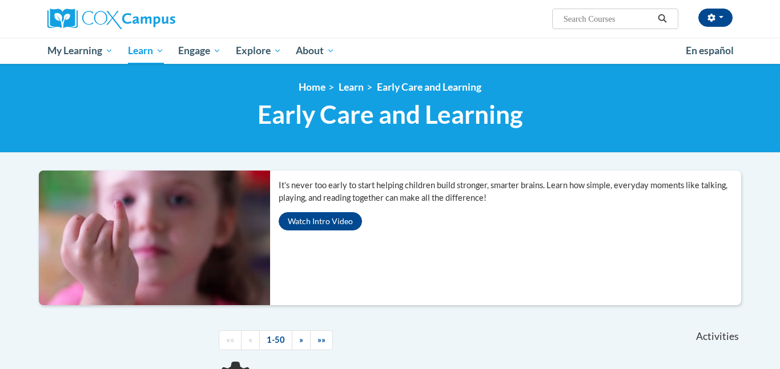  Describe the element at coordinates (662, 19) in the screenshot. I see `button: Search` at that location.